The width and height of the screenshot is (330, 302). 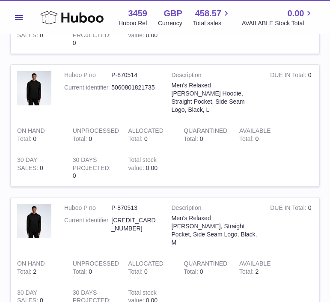 What do you see at coordinates (208, 13) in the screenshot?
I see `span: 458.57` at bounding box center [208, 13].